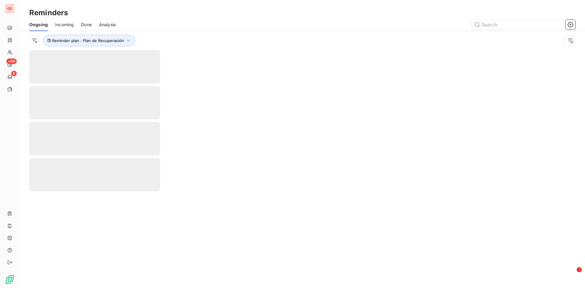 The height and width of the screenshot is (288, 585). What do you see at coordinates (88, 41) in the screenshot?
I see `span: Reminder plan : Plan de Recuperación` at bounding box center [88, 41].